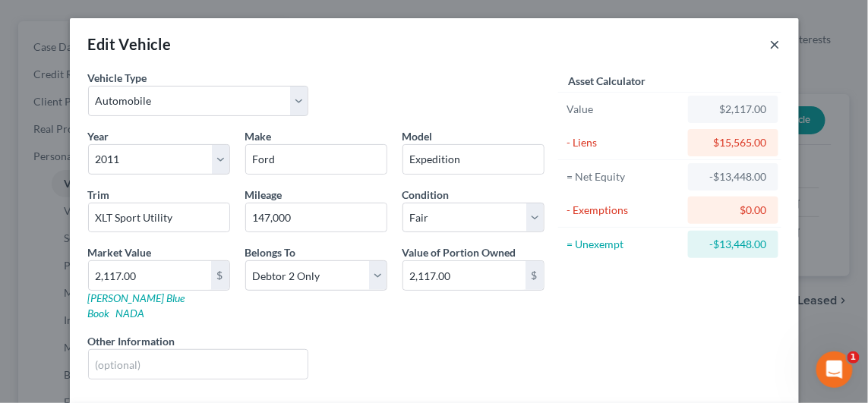  Describe the element at coordinates (624, 244) in the screenshot. I see `div: = Unexempt` at that location.